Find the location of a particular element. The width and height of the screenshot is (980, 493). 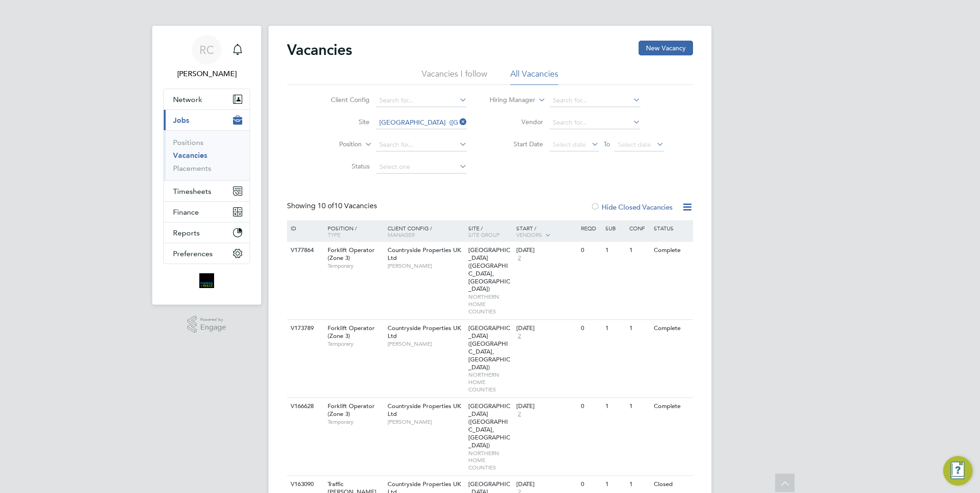

label: Site is located at coordinates (343, 122).